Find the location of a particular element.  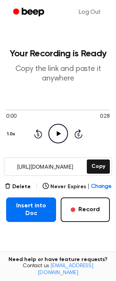

button: Insert into Doc is located at coordinates (31, 210).